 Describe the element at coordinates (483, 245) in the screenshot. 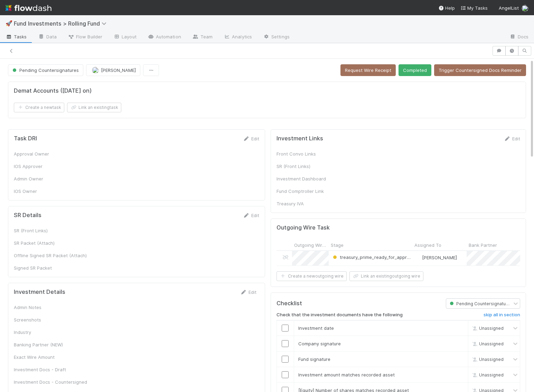

I see `span: Bank Partner` at that location.